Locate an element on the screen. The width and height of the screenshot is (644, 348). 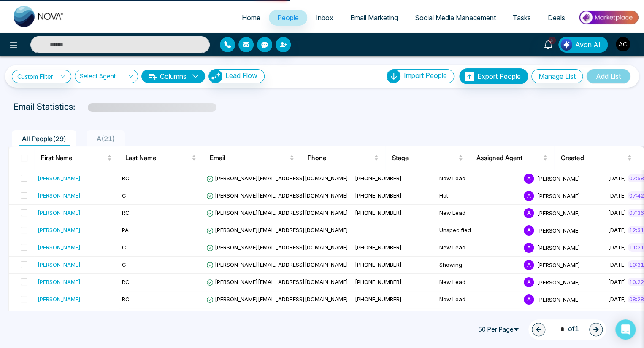
span: Created is located at coordinates (593, 158).